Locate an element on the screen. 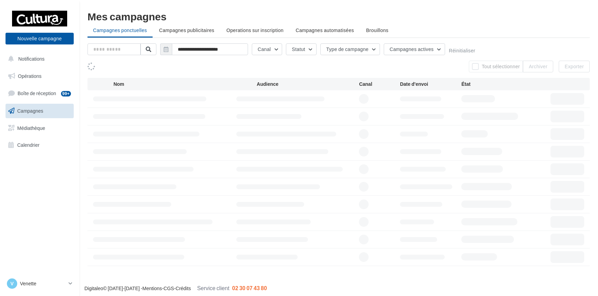  button: Archiver is located at coordinates (538, 67).